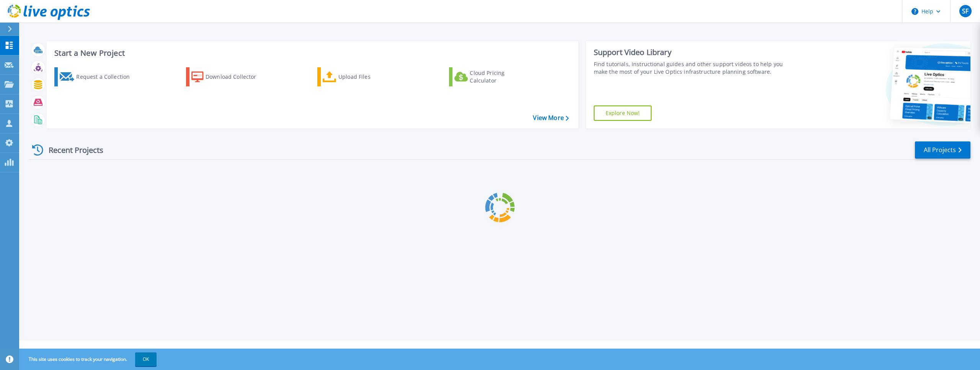  Describe the element at coordinates (360, 77) in the screenshot. I see `a: Upload Files` at that location.